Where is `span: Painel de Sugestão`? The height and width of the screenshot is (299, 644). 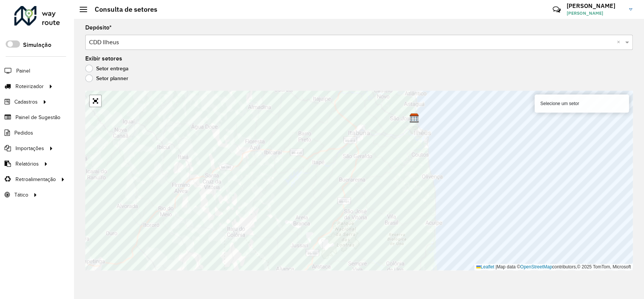
span: Painel de Sugestão is located at coordinates (38, 117).